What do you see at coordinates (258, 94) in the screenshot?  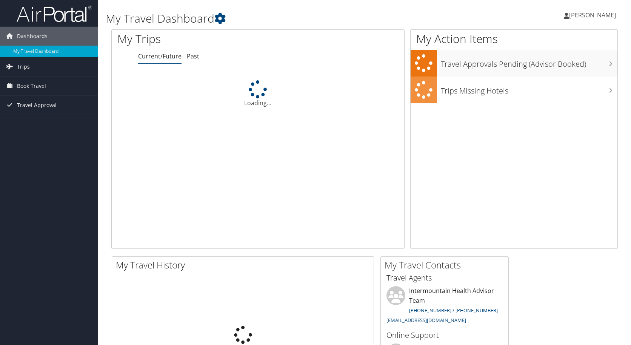 I see `div: Loading...` at bounding box center [258, 94].